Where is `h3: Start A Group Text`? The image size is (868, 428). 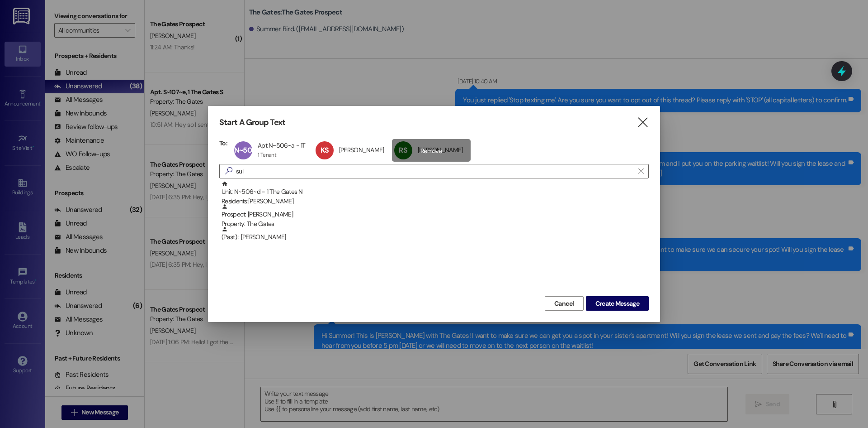 h3: Start A Group Text is located at coordinates (253, 122).